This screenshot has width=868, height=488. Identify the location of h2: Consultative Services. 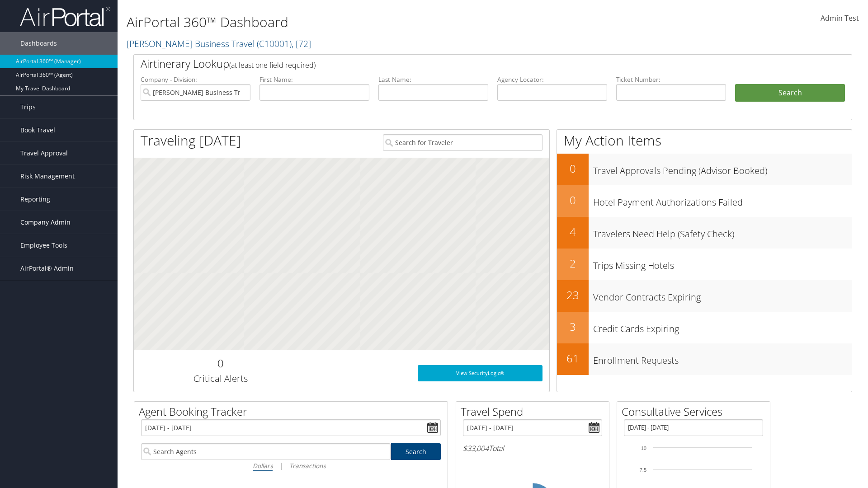
(696, 411).